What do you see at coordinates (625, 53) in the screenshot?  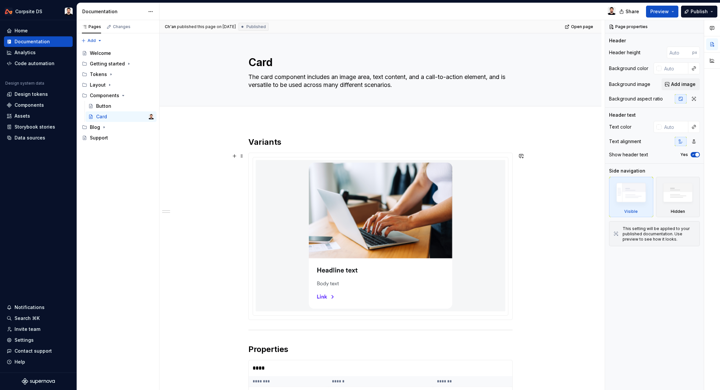 I see `div: Header height` at bounding box center [625, 53].